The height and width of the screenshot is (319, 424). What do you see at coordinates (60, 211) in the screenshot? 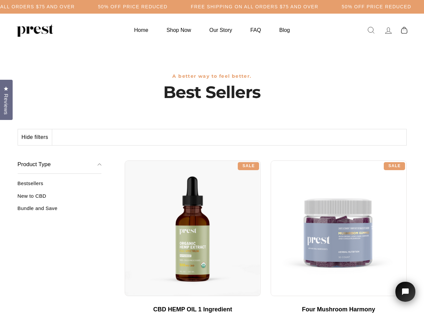
I see `a: Bundle and Save` at bounding box center [60, 211].